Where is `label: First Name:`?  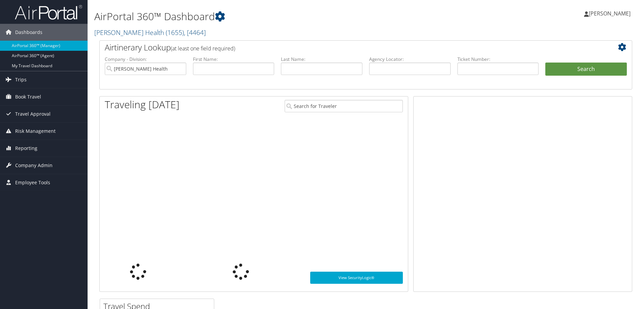
label: First Name: is located at coordinates (234, 59).